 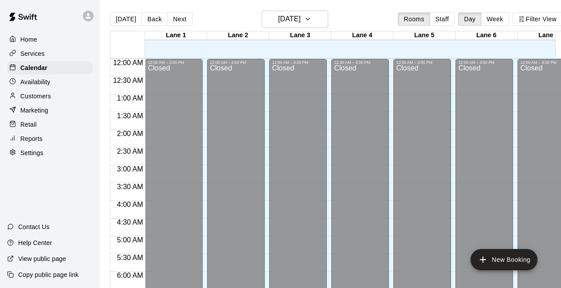 I want to click on a: Calendar, so click(x=50, y=68).